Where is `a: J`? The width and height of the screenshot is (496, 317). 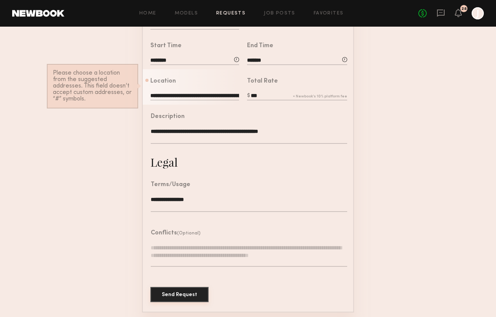
a: J is located at coordinates (478, 13).